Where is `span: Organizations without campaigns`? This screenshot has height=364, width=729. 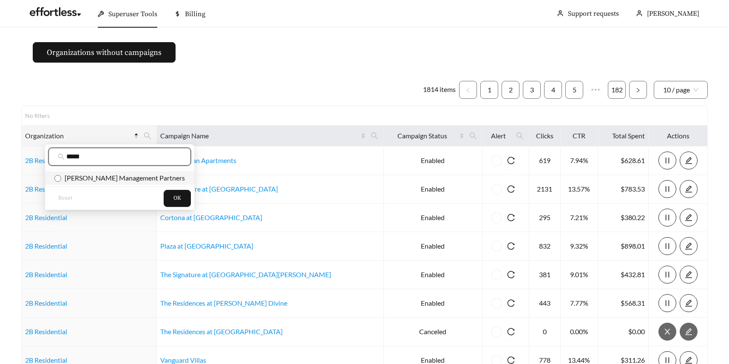
span: Organizations without campaigns is located at coordinates (104, 52).